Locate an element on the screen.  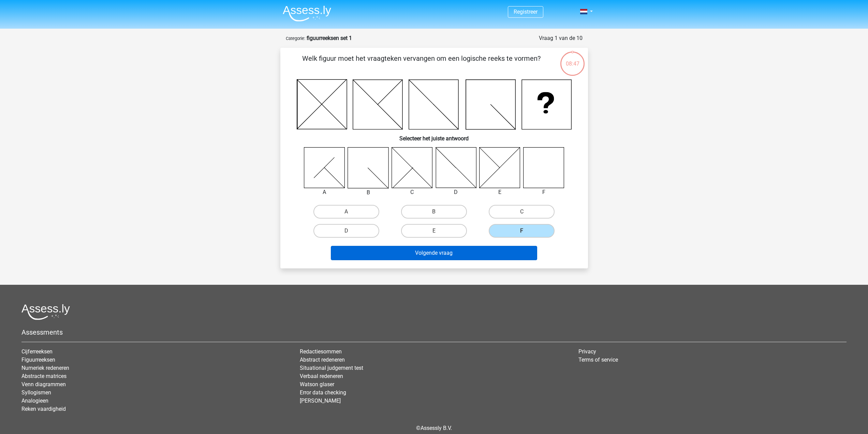
a: Situational judgement test is located at coordinates (332, 368).